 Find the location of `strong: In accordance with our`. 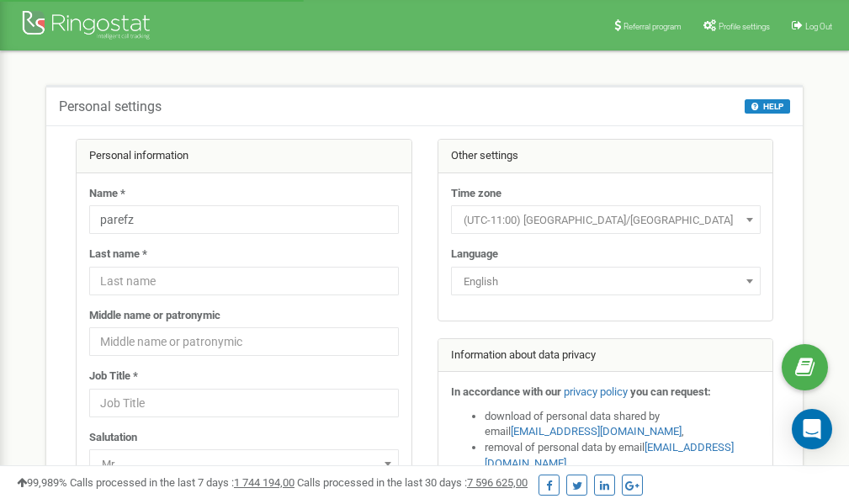

strong: In accordance with our is located at coordinates (506, 391).